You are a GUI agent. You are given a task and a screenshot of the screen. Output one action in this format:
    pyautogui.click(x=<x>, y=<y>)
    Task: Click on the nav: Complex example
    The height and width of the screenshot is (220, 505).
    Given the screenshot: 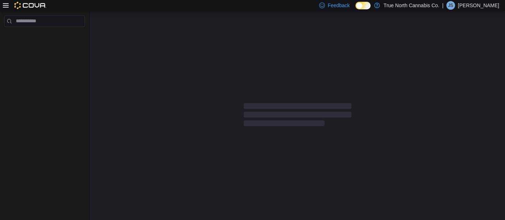 What is the action you would take?
    pyautogui.click(x=45, y=37)
    